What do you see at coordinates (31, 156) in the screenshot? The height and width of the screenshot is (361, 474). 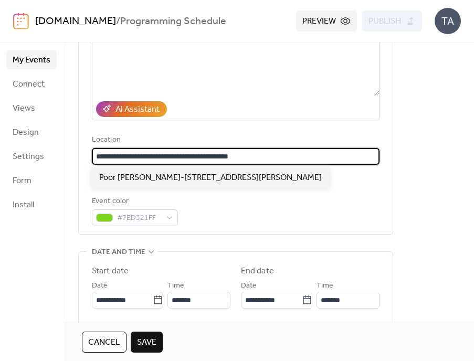 I see `a: Settings` at bounding box center [31, 156].